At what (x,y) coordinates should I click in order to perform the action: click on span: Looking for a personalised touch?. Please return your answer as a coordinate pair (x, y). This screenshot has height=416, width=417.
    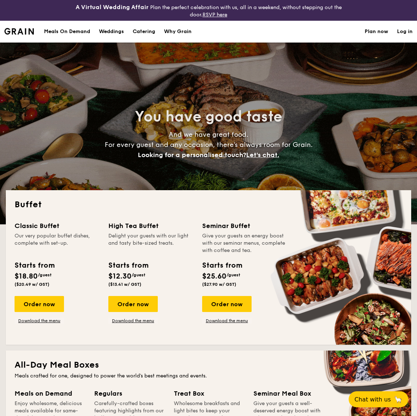
    Looking at the image, I should click on (192, 155).